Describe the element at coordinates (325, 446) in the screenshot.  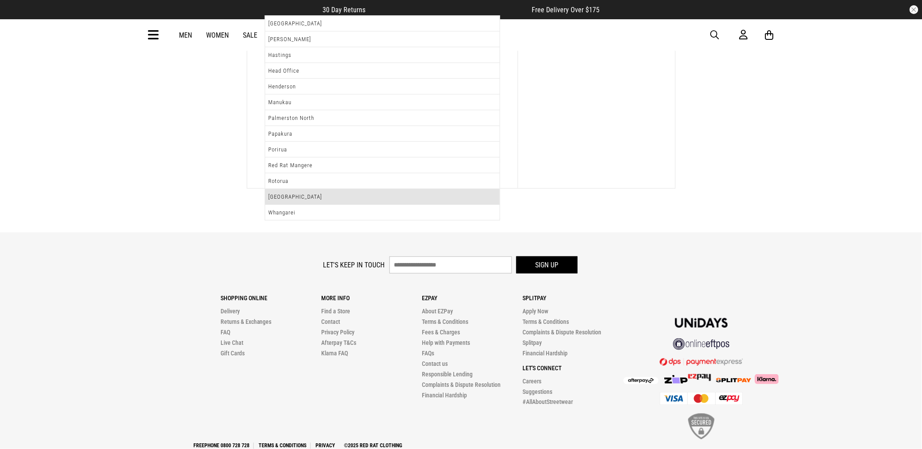
I see `a: Privacy` at that location.